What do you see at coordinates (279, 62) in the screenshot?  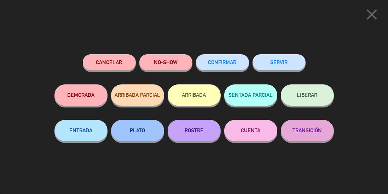 I see `button: SERVIR` at bounding box center [279, 62].